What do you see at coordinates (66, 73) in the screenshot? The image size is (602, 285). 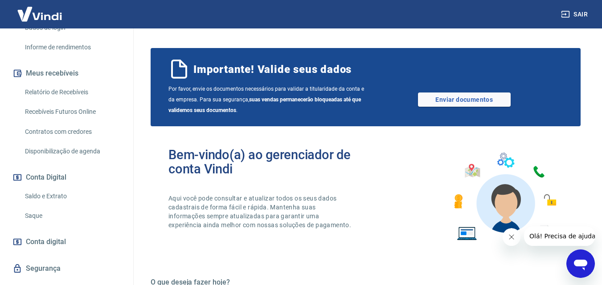 I see `button: Meus recebíveis` at bounding box center [66, 73].